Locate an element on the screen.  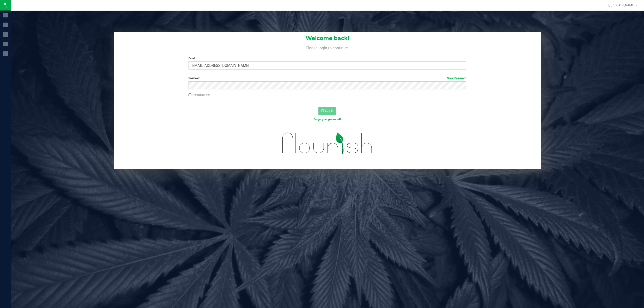
a: Show Password is located at coordinates (457, 78).